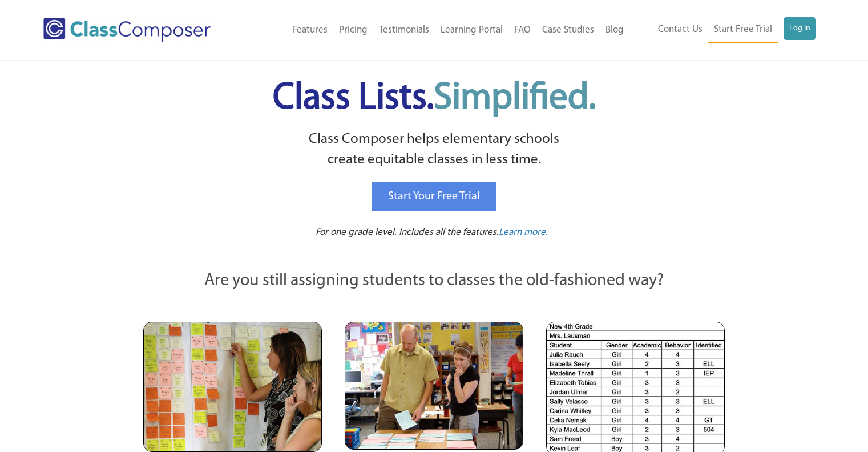 The height and width of the screenshot is (452, 868). I want to click on span: Learn more., so click(523, 232).